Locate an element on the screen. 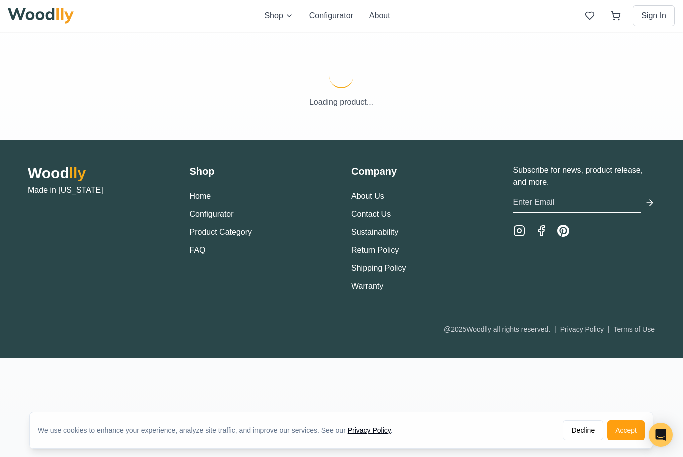  a: Product Category is located at coordinates (221, 232).